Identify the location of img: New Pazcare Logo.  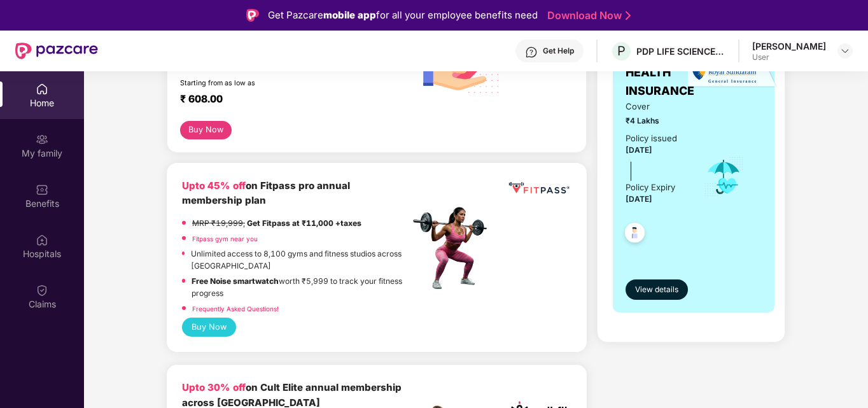
(56, 51).